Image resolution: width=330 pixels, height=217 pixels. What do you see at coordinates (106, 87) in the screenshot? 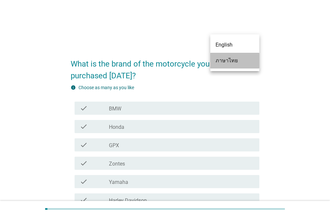
I see `label: Choose as many as you like` at bounding box center [106, 87].